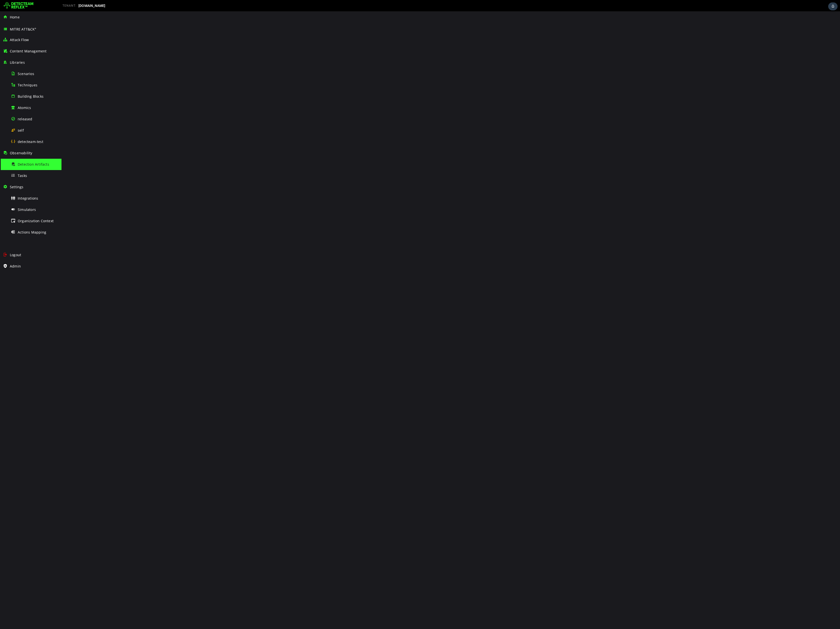 The image size is (840, 629). I want to click on span: MITRE ATT&CK, so click(23, 29).